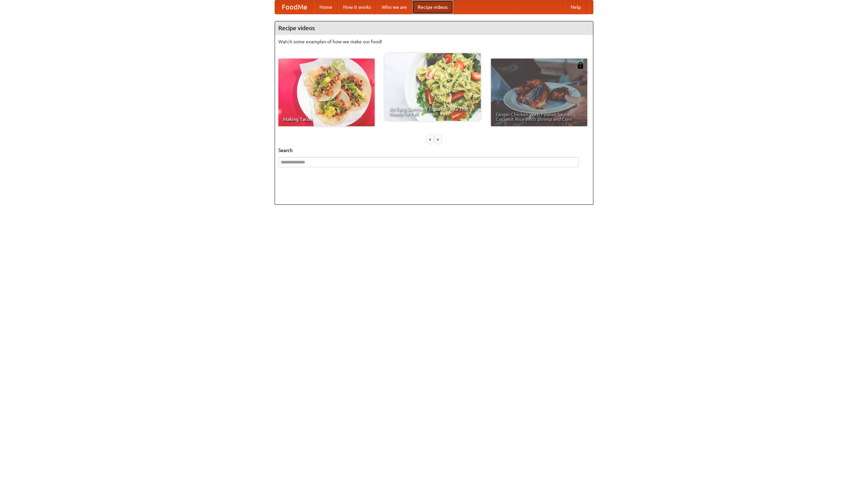 The width and height of the screenshot is (868, 479). I want to click on a: Help, so click(576, 7).